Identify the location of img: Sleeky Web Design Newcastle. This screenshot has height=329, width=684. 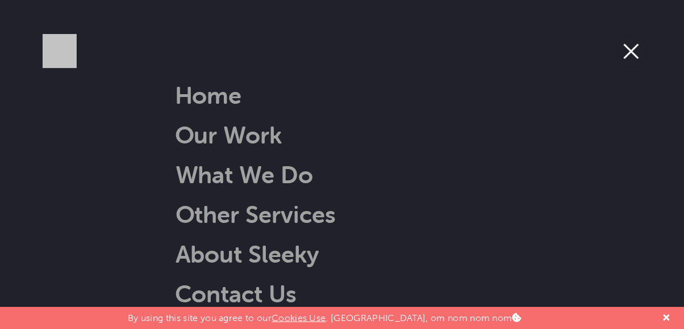
(60, 51).